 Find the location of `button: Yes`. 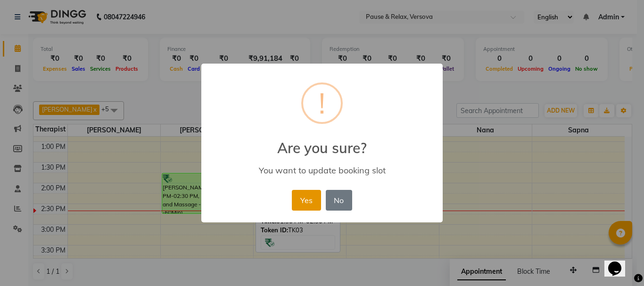

button: Yes is located at coordinates (306, 200).